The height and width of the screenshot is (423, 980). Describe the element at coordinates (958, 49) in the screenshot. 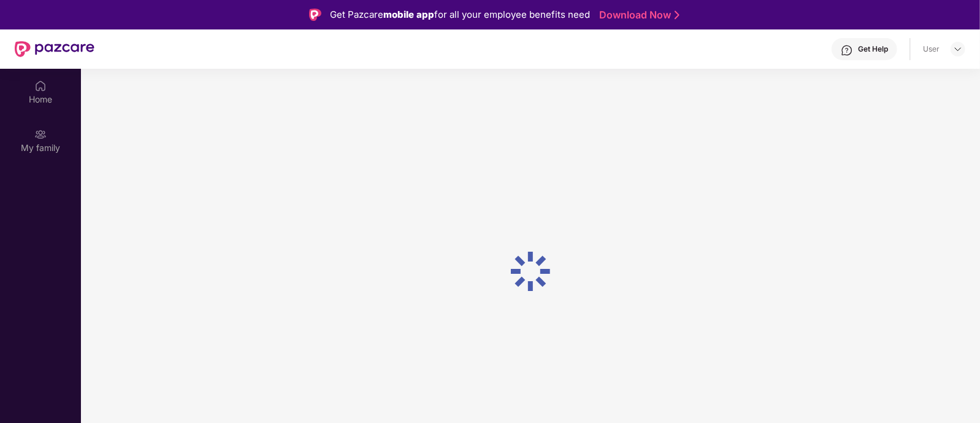

I see `img: svg+xml;base64,PHN2ZyBpZD0iRHJvcGRvd24tMzJ4MzIiIHhtbG5zPSJodHRwOi8vd3d3LnczLm9yZy8yMDAwL3N2ZyIgd2...` at that location.